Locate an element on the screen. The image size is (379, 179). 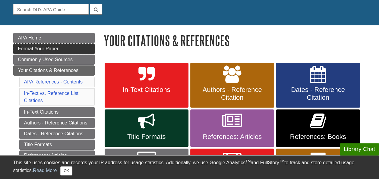
a: APA References - Contents is located at coordinates (53, 82).